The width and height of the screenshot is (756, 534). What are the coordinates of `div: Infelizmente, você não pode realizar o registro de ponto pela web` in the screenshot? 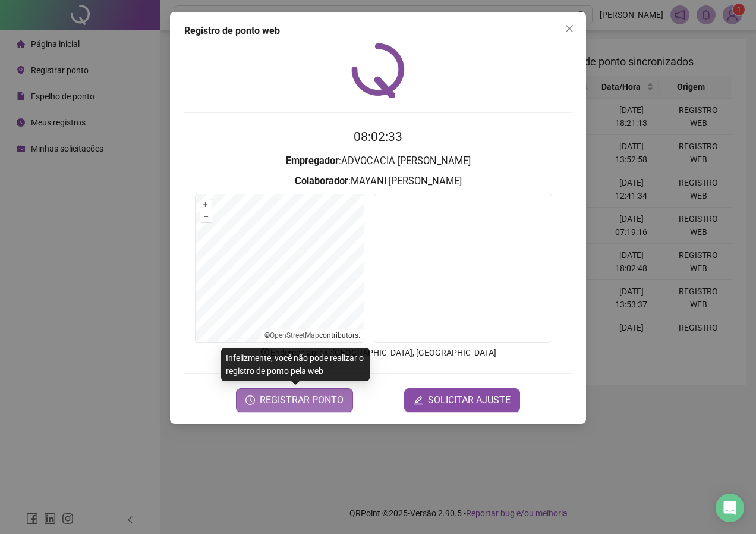 It's located at (295, 364).